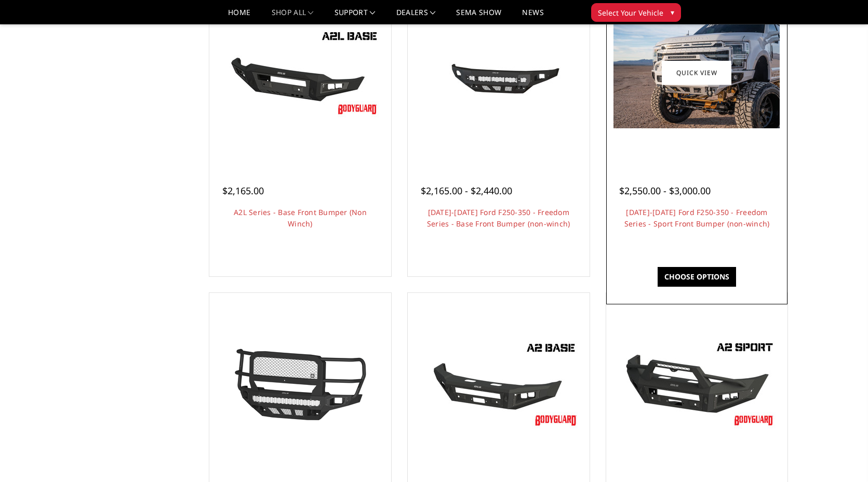 This screenshot has width=868, height=482. I want to click on a: Support, so click(355, 16).